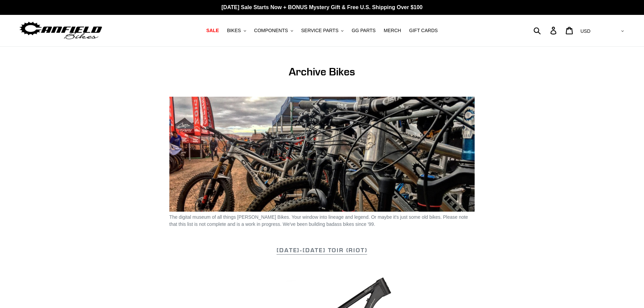 This screenshot has height=308, width=644. Describe the element at coordinates (423, 30) in the screenshot. I see `span: GIFT CARDS` at that location.